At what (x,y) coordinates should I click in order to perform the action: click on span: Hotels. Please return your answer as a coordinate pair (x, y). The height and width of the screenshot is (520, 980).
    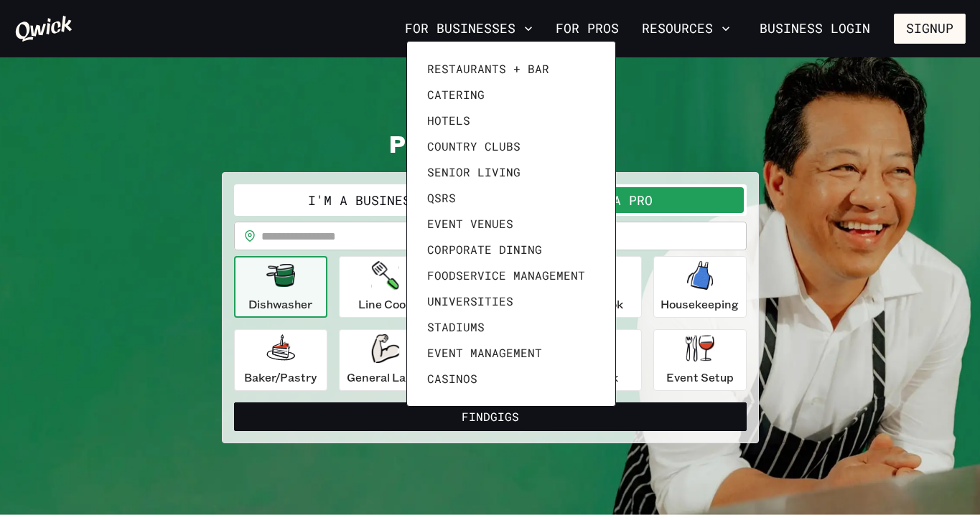
    Looking at the image, I should click on (449, 120).